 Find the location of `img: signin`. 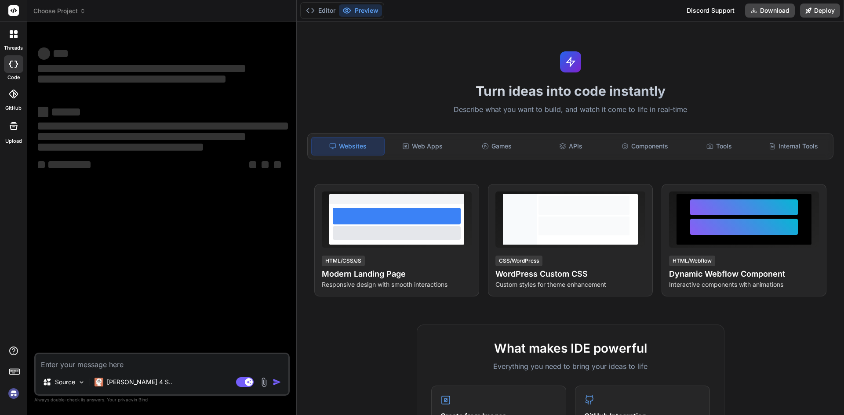

img: signin is located at coordinates (14, 394).